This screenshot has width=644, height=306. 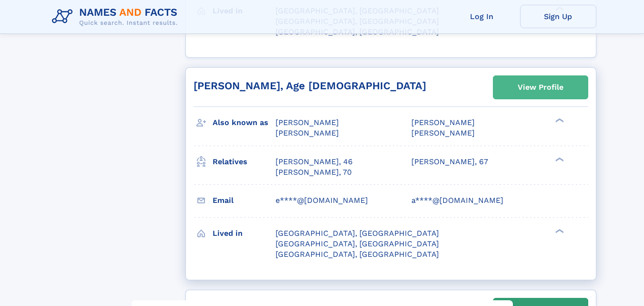 I want to click on h3: Lived in, so click(x=244, y=234).